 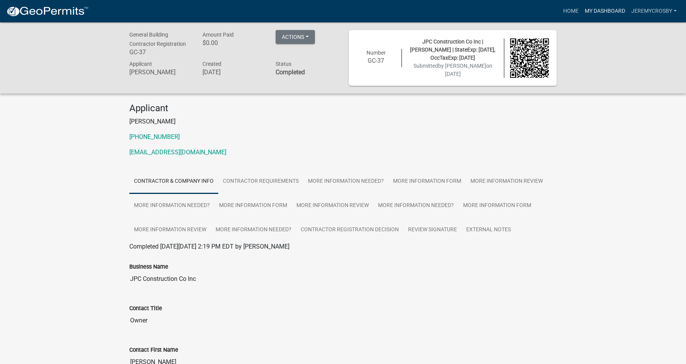 What do you see at coordinates (290, 72) in the screenshot?
I see `strong: Completed` at bounding box center [290, 72].